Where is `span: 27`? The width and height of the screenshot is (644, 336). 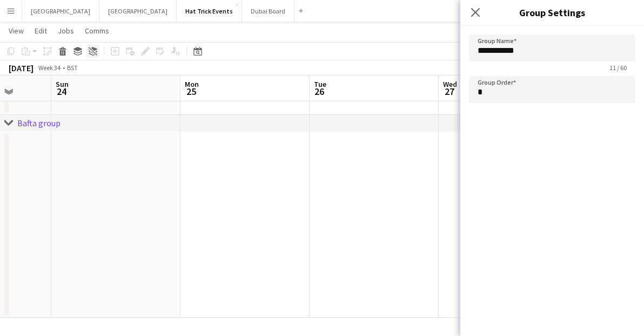
span: 27 is located at coordinates (449, 91).